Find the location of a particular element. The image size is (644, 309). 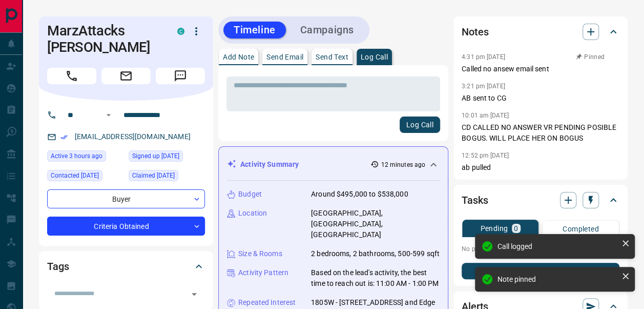

span: Call is located at coordinates (72, 76).